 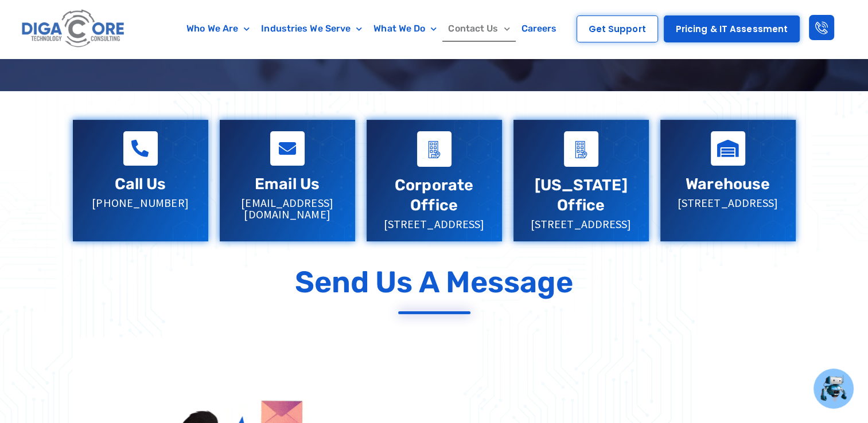 I want to click on a: What We Do, so click(x=405, y=29).